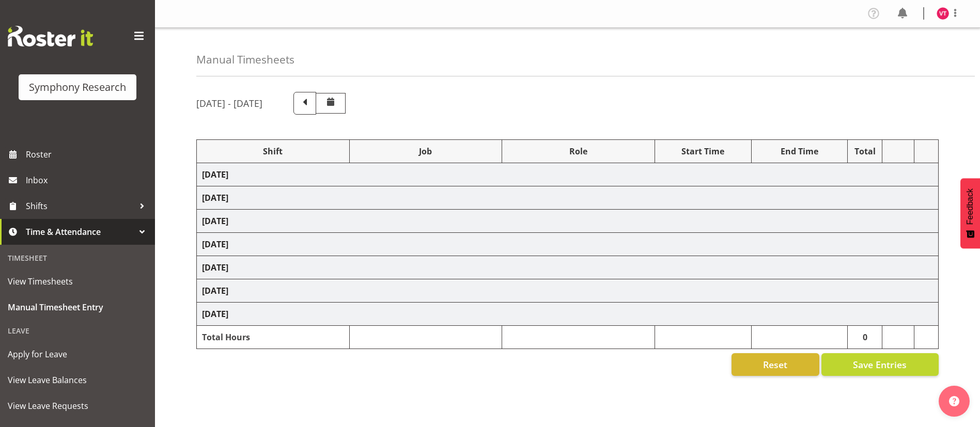 This screenshot has width=980, height=427. What do you see at coordinates (80, 206) in the screenshot?
I see `span: Shifts` at bounding box center [80, 206].